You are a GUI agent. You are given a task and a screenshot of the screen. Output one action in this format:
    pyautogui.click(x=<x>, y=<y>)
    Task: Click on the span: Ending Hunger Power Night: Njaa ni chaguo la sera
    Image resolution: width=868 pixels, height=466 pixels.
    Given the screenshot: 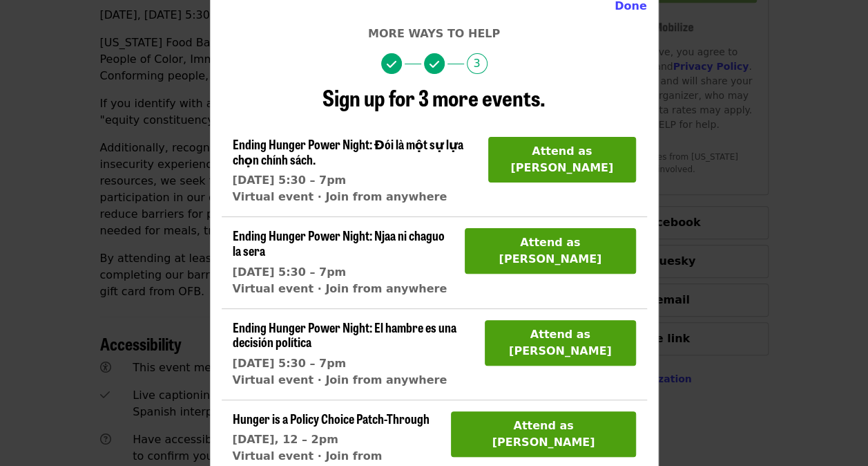 What is the action you would take?
    pyautogui.click(x=338, y=242)
    